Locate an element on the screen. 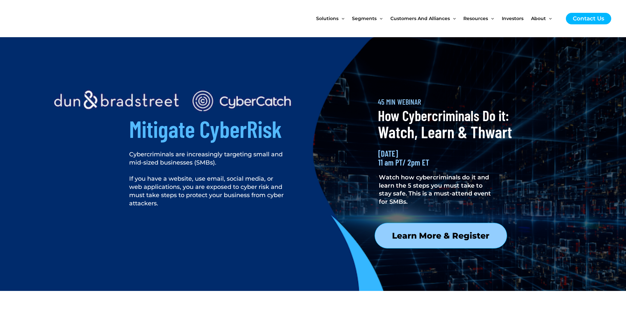  span: Segments is located at coordinates (364, 18).